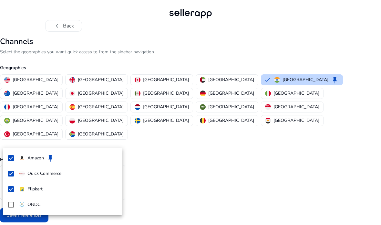 The height and width of the screenshot is (225, 381). I want to click on p: Amazon, so click(36, 158).